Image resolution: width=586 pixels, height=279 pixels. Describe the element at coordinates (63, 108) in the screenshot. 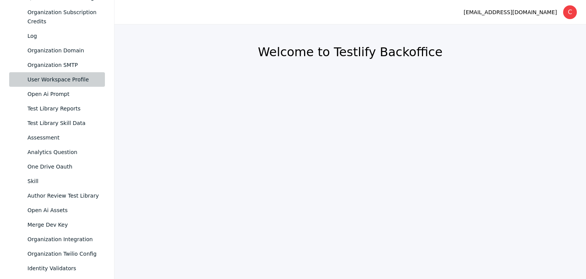

I see `div: Test Library Reports` at that location.